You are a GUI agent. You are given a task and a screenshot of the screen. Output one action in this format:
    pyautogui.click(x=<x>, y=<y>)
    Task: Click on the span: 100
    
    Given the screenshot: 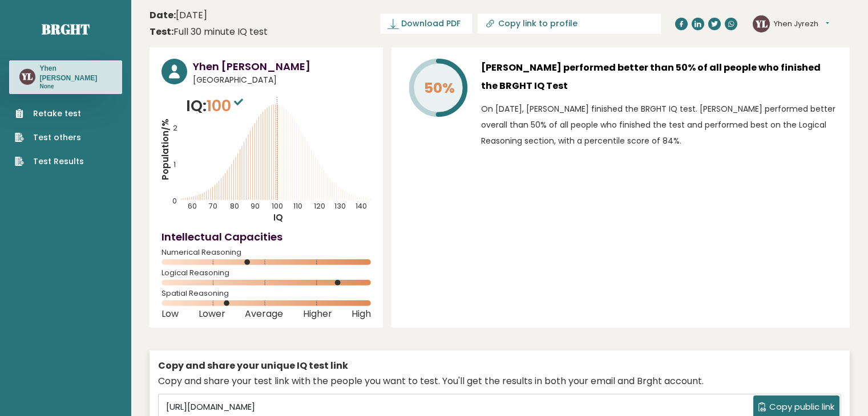 What is the action you would take?
    pyautogui.click(x=226, y=106)
    